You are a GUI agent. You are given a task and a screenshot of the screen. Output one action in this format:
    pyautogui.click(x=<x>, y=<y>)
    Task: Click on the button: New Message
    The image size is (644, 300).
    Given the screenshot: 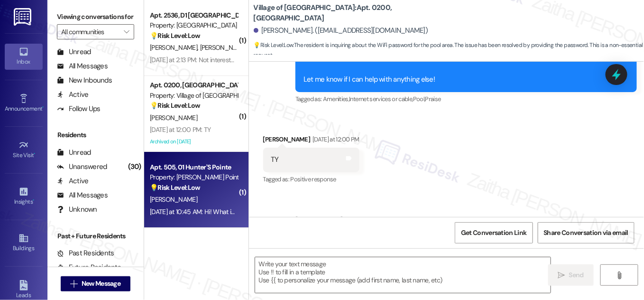 What is the action you would take?
    pyautogui.click(x=96, y=284)
    